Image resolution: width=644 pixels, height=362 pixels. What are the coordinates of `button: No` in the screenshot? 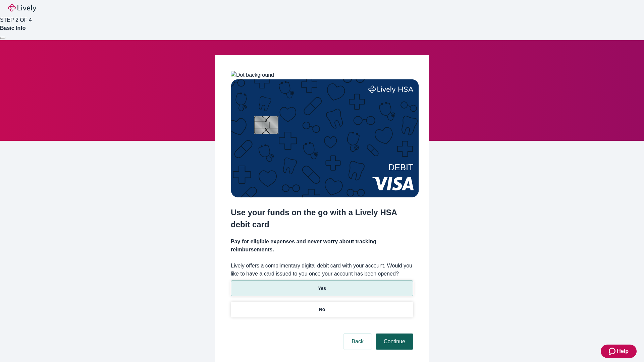 It's located at (322, 309).